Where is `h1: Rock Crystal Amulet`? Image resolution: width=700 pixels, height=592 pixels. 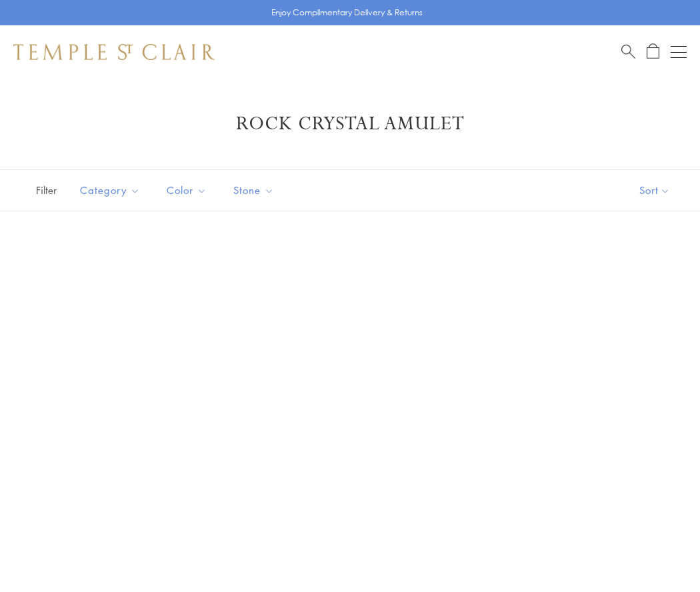
h1: Rock Crystal Amulet is located at coordinates (350, 124).